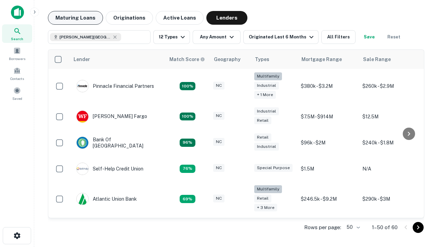  I want to click on th: Geography, so click(230, 59).